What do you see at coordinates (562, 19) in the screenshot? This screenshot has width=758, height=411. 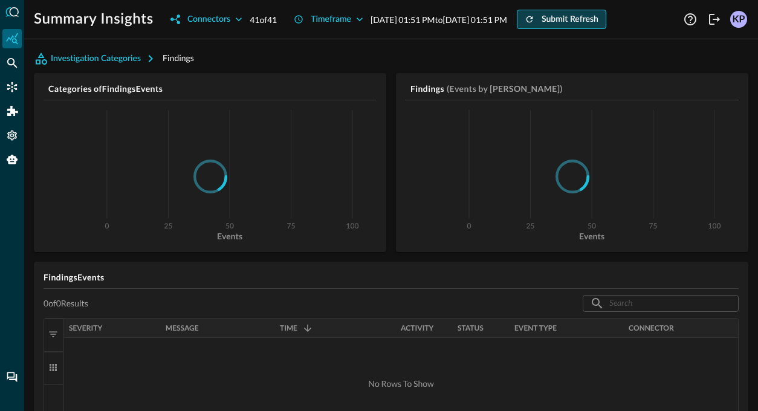 I see `button: Submit Refresh` at bounding box center [562, 19].